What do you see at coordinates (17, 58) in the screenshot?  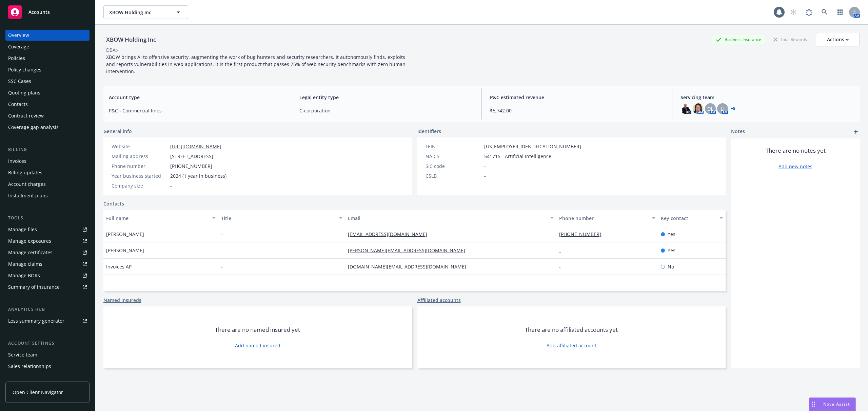 I see `div: Policies` at bounding box center [17, 58].